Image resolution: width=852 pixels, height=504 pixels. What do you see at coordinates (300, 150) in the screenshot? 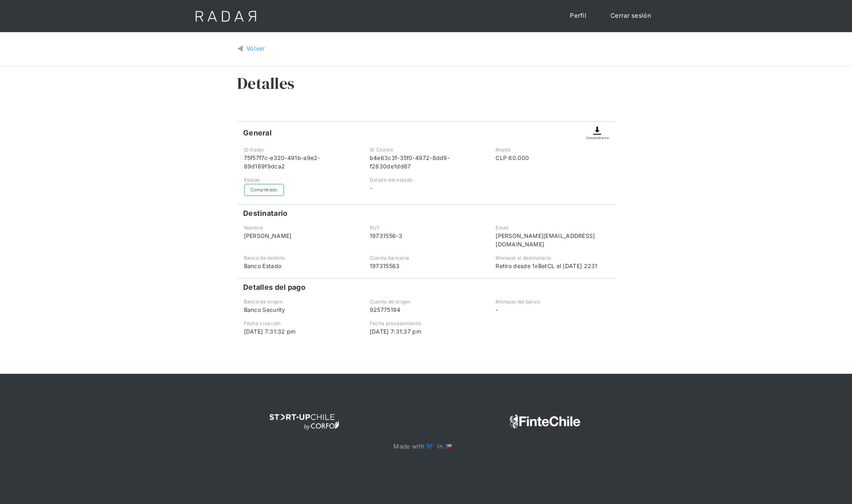
I see `div: ID Radar` at bounding box center [300, 150].